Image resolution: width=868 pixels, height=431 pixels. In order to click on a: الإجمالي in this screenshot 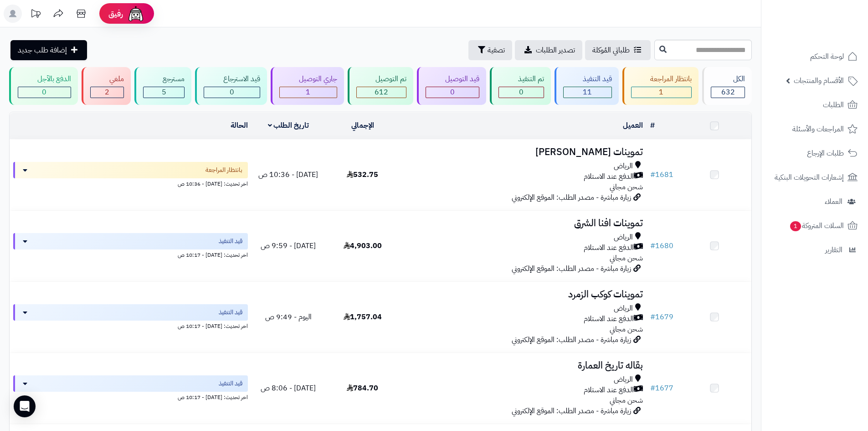, I will do `click(363, 125)`.